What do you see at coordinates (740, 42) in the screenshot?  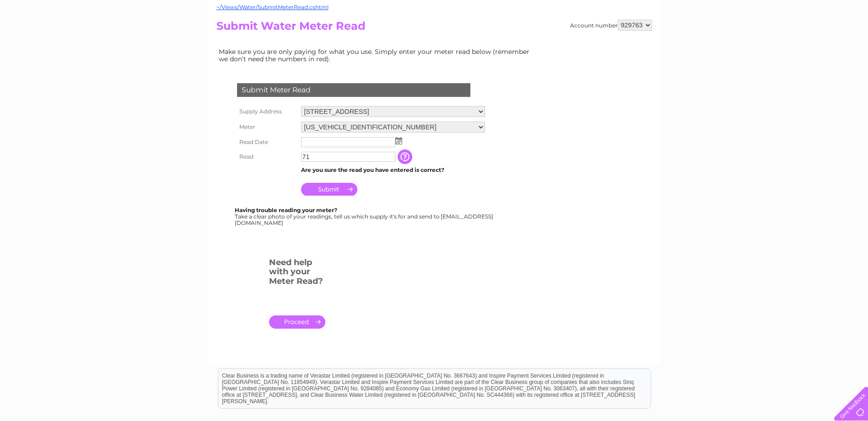 I see `a: Energy` at bounding box center [740, 42].